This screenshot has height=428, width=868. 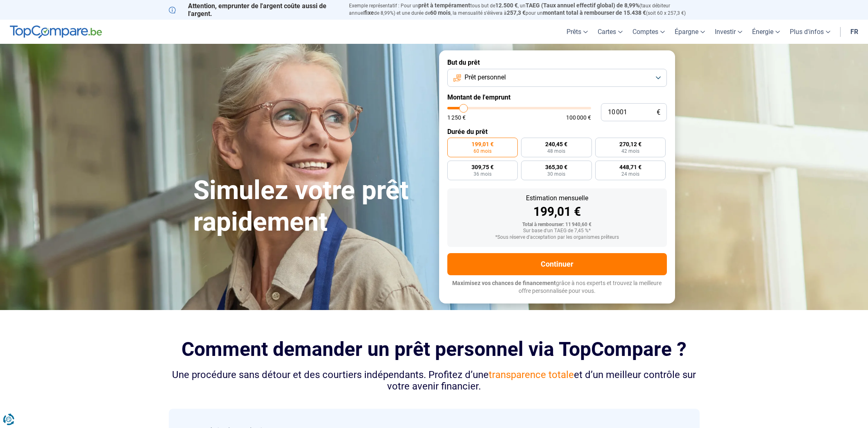 I want to click on h1: Simulez votre prêt rapidement, so click(x=312, y=206).